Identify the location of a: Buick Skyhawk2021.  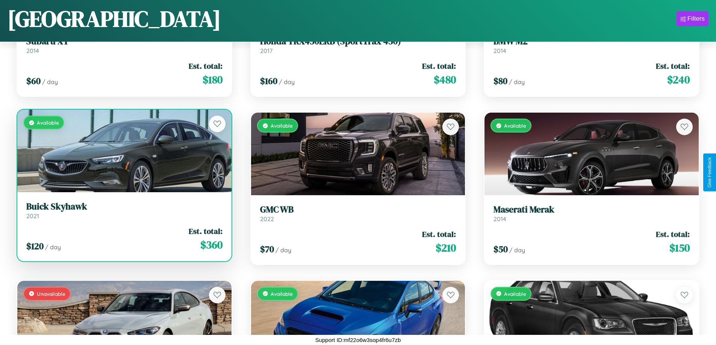
(124, 211).